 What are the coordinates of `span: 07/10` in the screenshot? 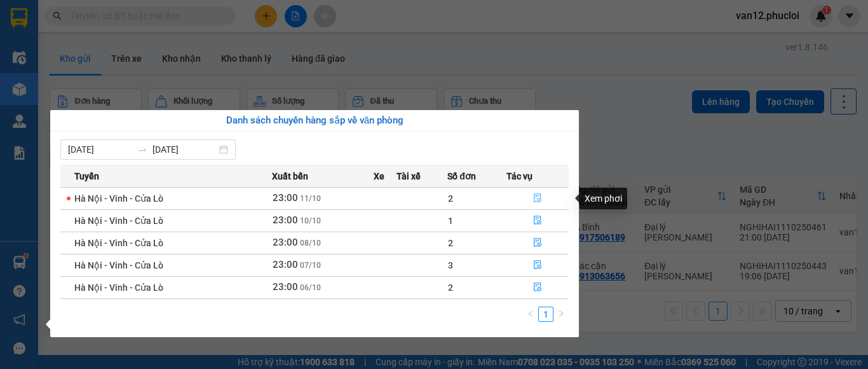 It's located at (311, 265).